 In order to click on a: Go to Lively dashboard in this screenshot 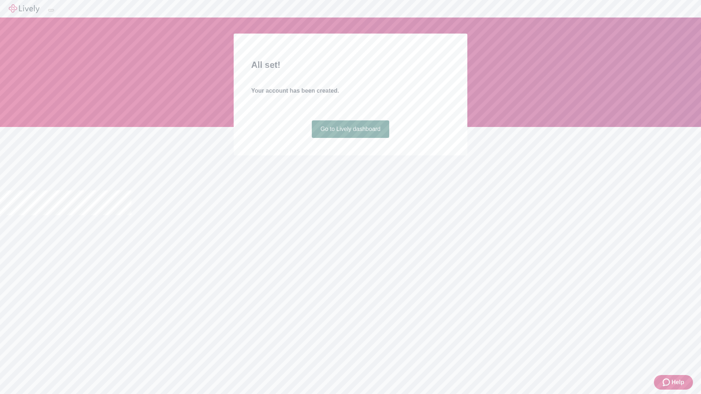, I will do `click(350, 129)`.